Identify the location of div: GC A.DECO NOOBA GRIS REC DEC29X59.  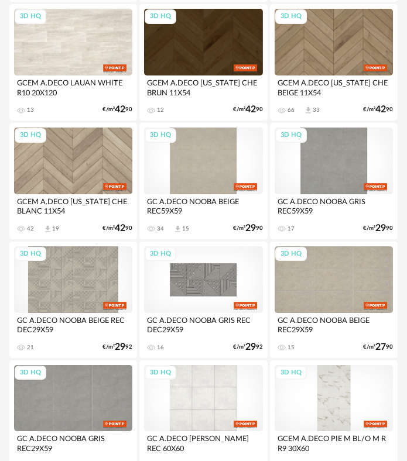
(203, 325).